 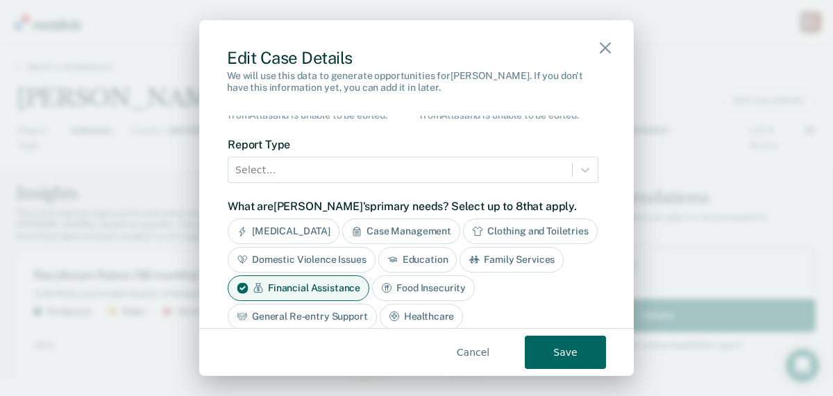 I want to click on div: Domestic Violence Issues, so click(x=301, y=260).